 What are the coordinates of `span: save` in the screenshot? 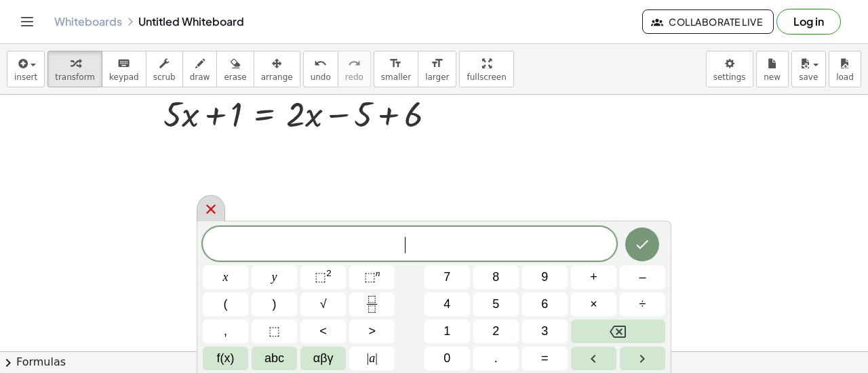 It's located at (808, 77).